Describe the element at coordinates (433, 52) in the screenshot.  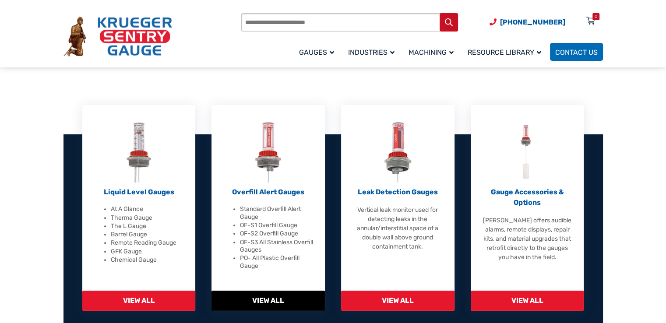
I see `a: Machining` at that location.